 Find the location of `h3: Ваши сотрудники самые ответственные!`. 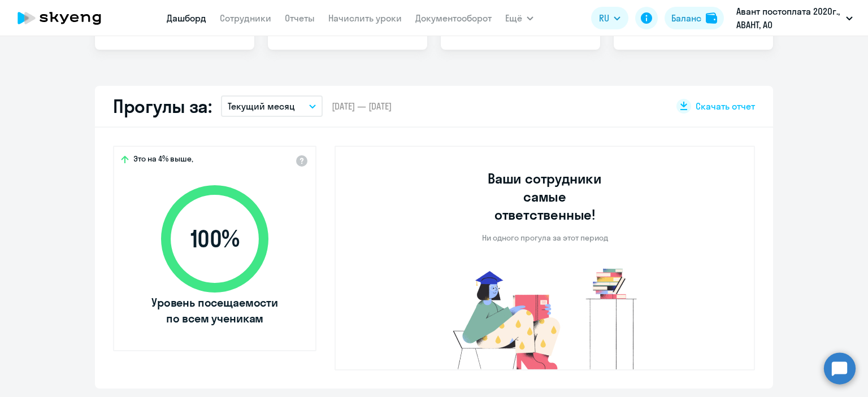

h3: Ваши сотрудники самые ответственные! is located at coordinates (545, 196).